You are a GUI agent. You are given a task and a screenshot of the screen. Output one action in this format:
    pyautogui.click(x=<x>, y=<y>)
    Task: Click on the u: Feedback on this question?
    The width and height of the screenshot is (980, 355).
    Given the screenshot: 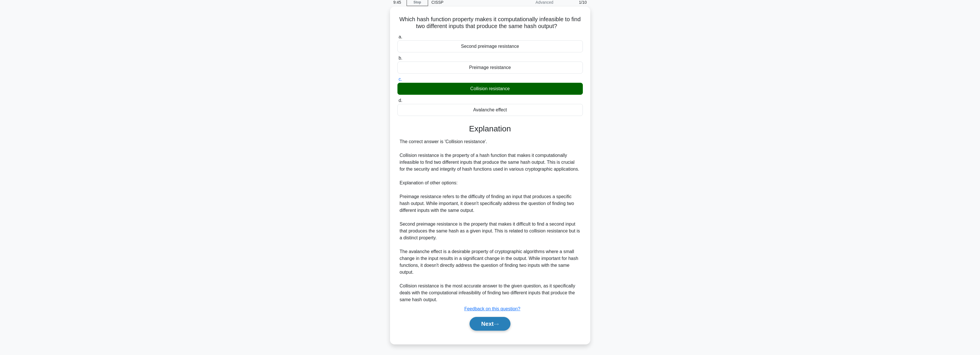 What is the action you would take?
    pyautogui.click(x=493, y=309)
    